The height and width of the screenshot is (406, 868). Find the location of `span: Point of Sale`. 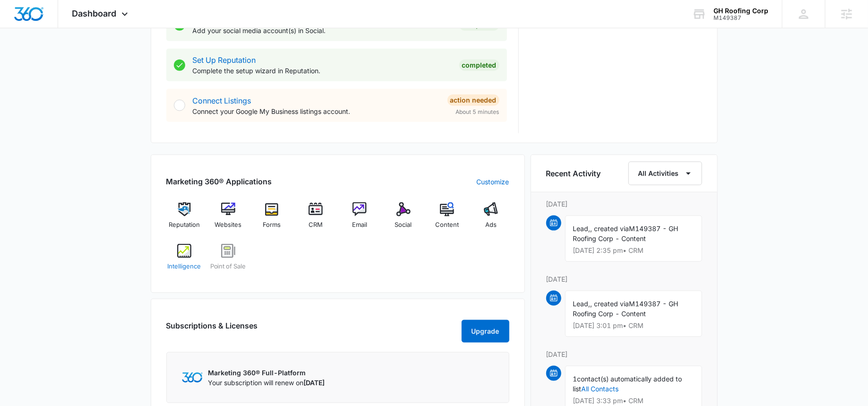

span: Point of Sale is located at coordinates (228, 267).